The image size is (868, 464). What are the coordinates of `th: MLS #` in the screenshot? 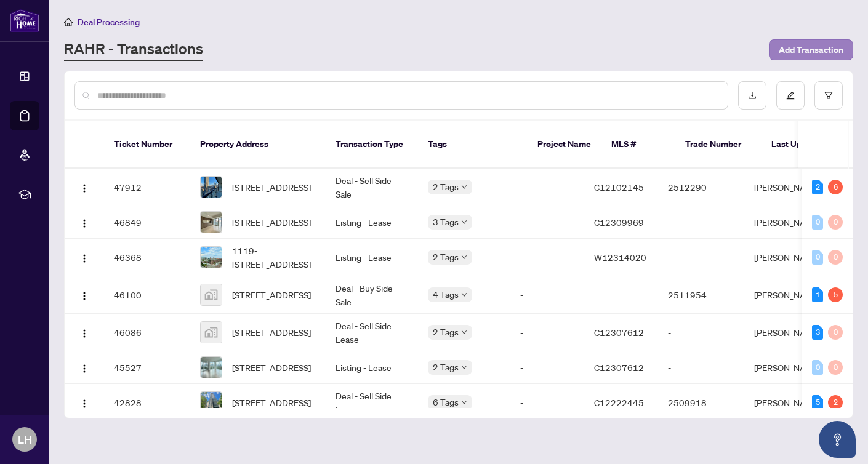 It's located at (639, 145).